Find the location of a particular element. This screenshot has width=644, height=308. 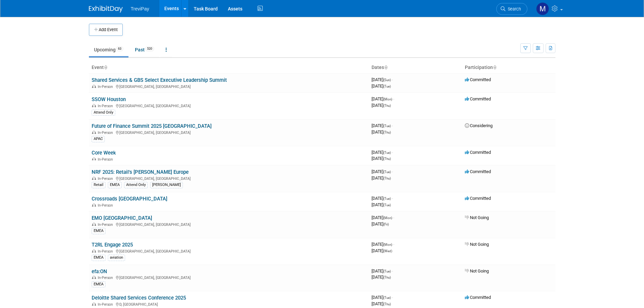

span: 520 is located at coordinates (149, 49).